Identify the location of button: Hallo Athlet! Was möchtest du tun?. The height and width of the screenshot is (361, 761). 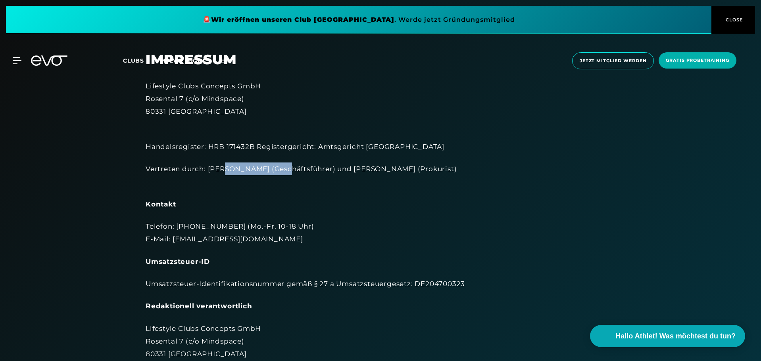
(667, 336).